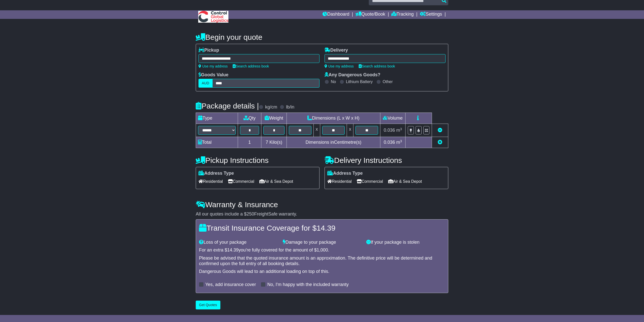  I want to click on span: 250, so click(250, 214).